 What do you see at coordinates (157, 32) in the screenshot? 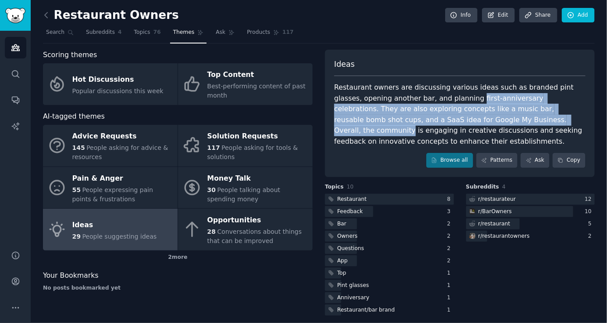
I see `span: 76` at bounding box center [157, 32].